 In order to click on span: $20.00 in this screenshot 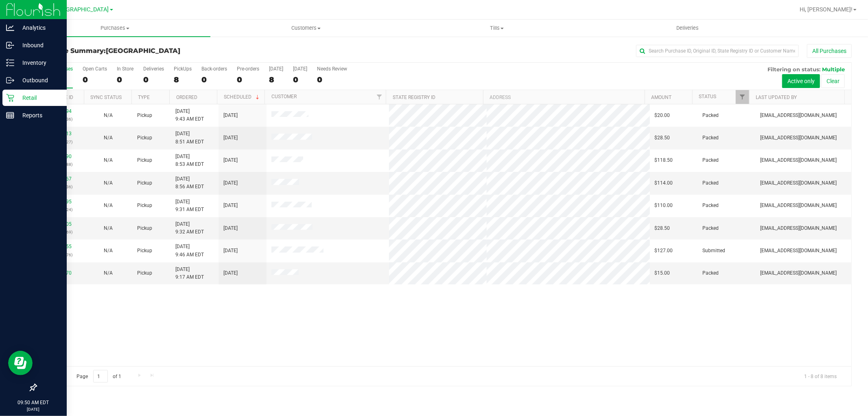, I will do `click(663, 115)`.